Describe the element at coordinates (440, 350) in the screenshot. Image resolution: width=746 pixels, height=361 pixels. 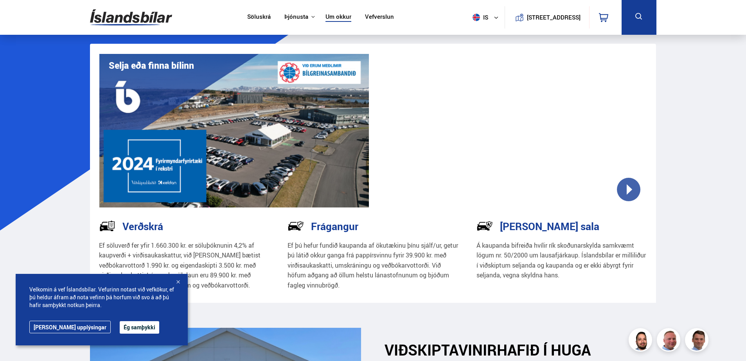
I see `span: VIÐSKIPTAVINIR` at that location.